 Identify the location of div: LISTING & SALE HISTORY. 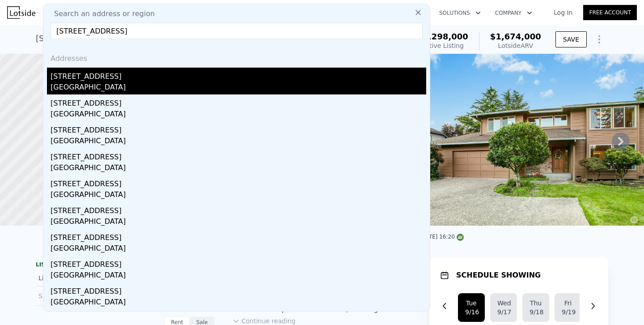
(125, 265).